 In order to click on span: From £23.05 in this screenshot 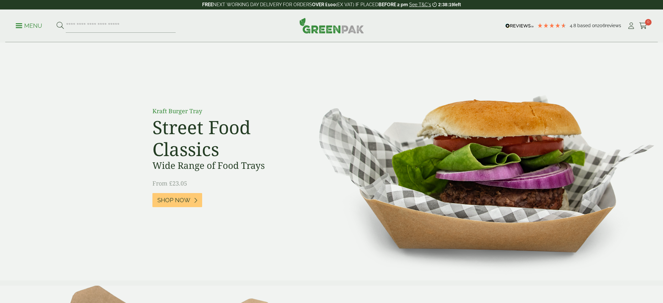, I will do `click(170, 183)`.